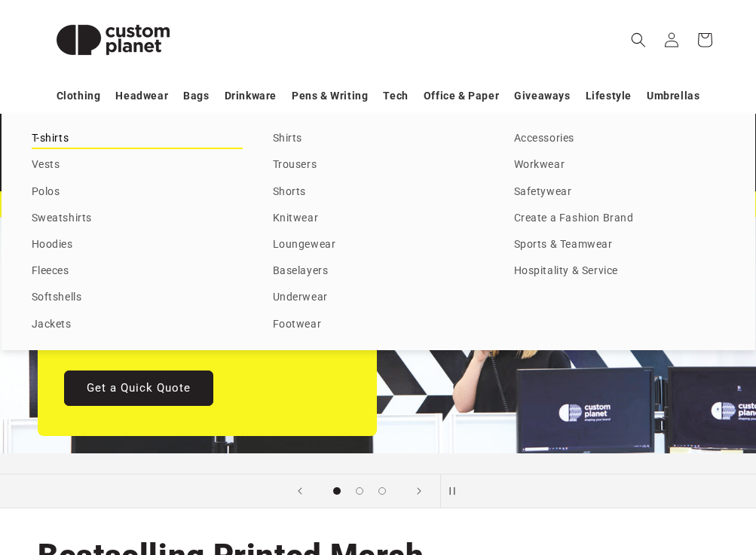 The image size is (756, 555). I want to click on a: Workwear, so click(619, 165).